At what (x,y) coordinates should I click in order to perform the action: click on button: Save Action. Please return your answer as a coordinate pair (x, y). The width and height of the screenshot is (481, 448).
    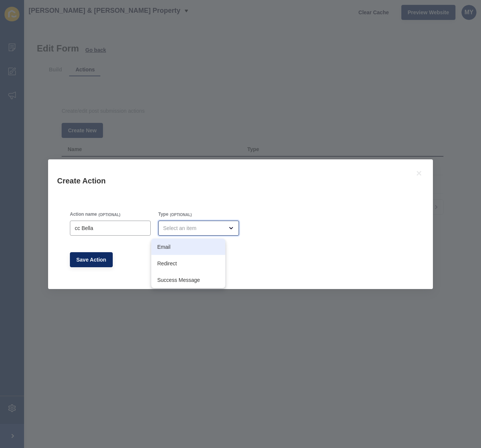
    Looking at the image, I should click on (91, 260).